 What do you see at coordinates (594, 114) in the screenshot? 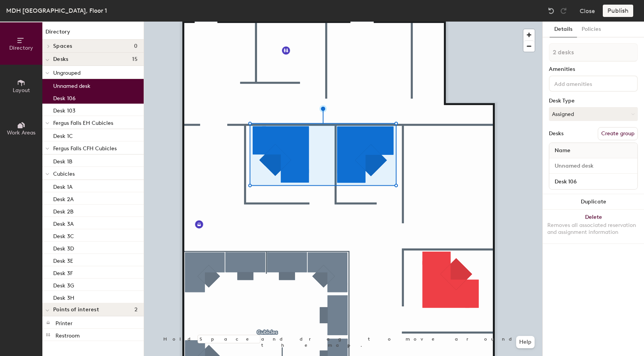
I see `button: Assigned` at bounding box center [594, 114].